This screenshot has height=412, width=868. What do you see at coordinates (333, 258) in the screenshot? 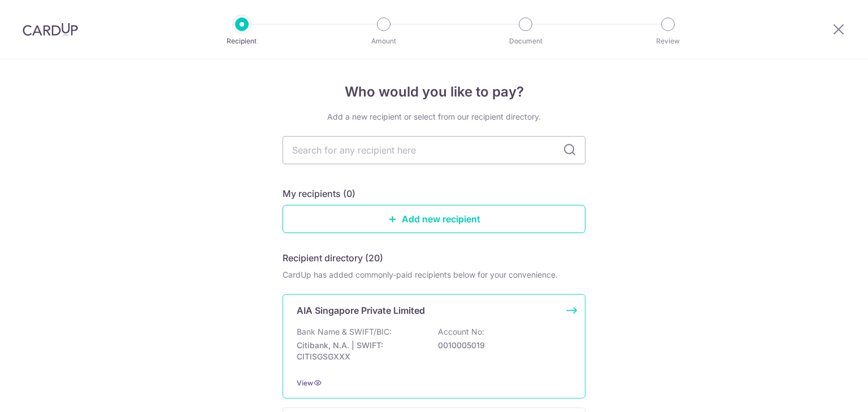
I see `h5: Recipient directory (20)` at bounding box center [333, 258].